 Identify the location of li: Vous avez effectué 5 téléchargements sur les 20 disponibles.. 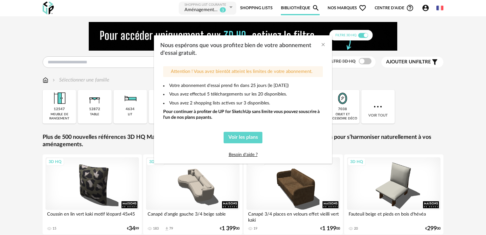
(243, 94).